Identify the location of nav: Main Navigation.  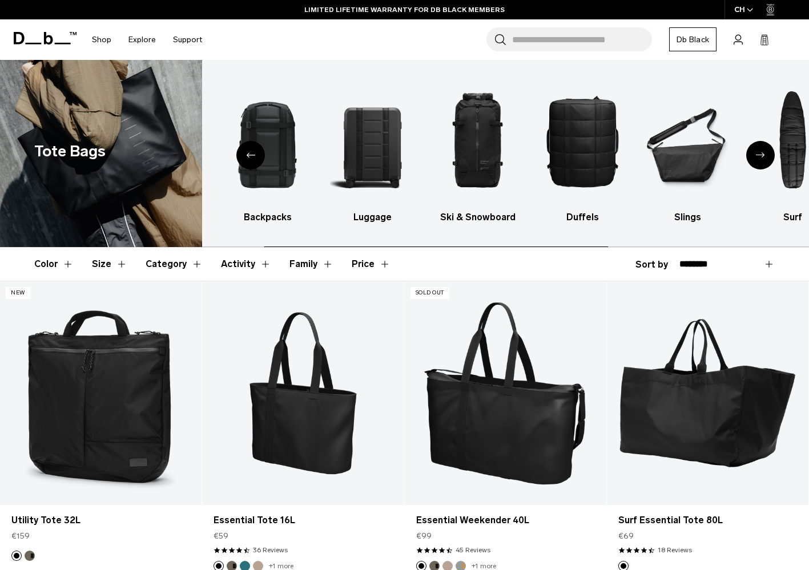
(147, 39).